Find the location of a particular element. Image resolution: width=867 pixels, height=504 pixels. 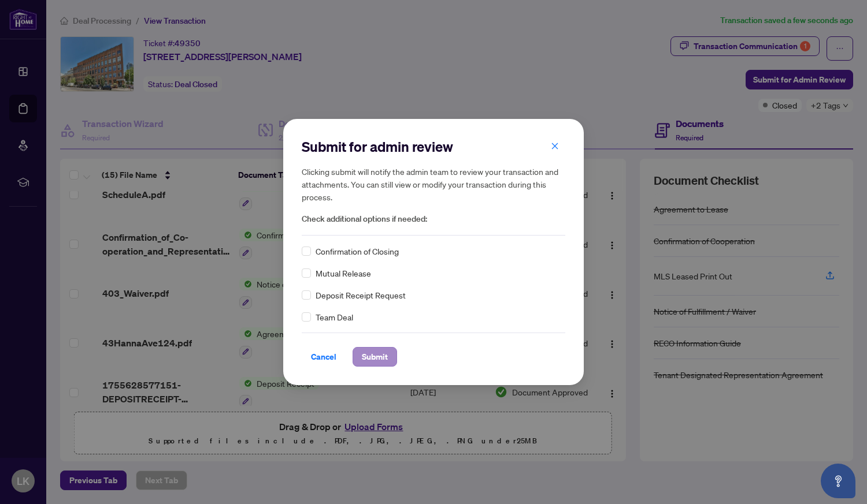

h2: Submit for admin review is located at coordinates (433, 147).